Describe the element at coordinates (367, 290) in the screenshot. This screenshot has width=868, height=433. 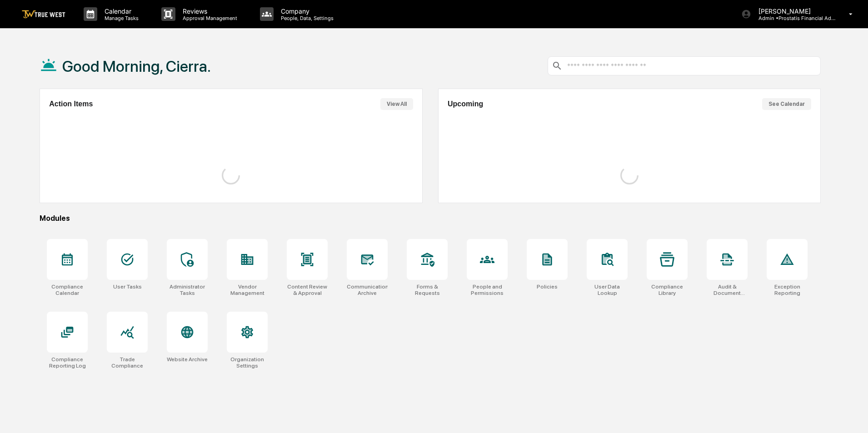
I see `div: Communications Archive` at that location.